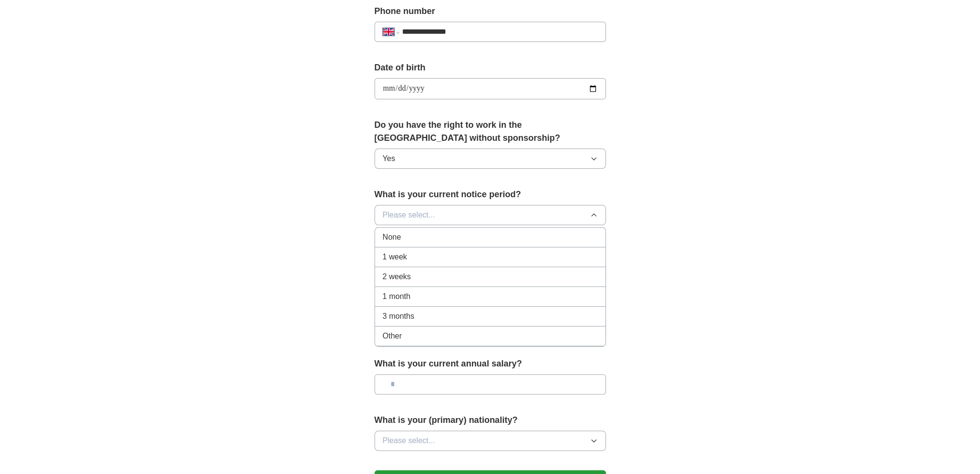  I want to click on span: Other, so click(393, 336).